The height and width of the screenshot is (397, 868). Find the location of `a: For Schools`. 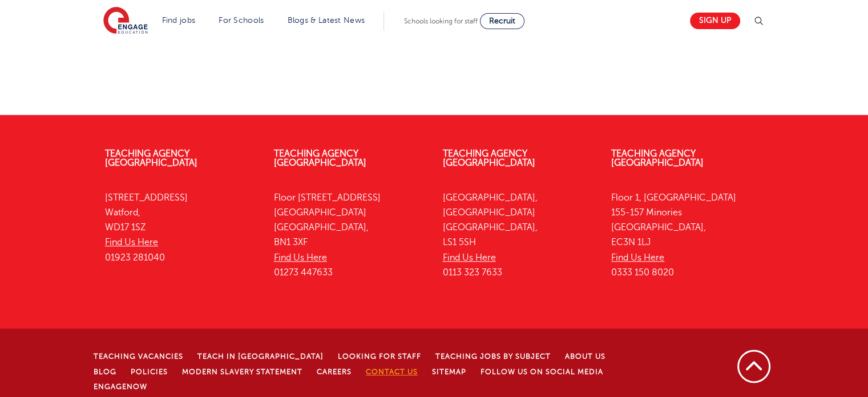

a: For Schools is located at coordinates (241, 20).